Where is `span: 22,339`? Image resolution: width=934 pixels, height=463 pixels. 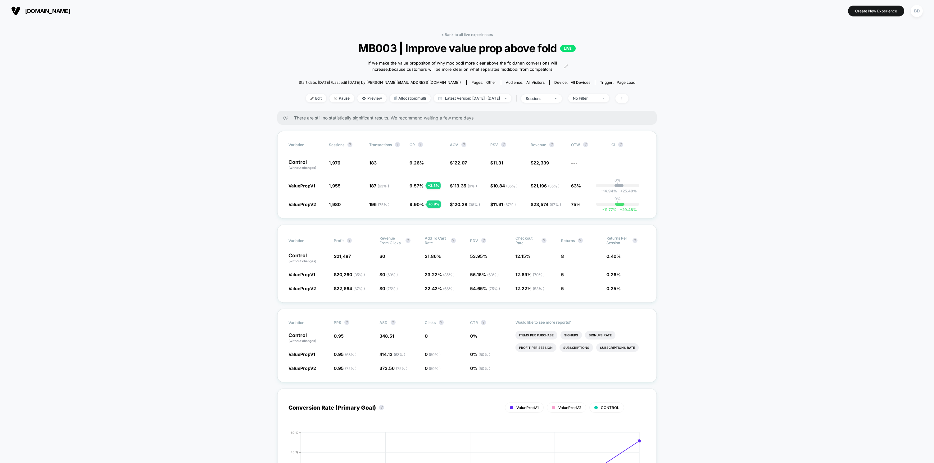 span: 22,339 is located at coordinates (541, 163).